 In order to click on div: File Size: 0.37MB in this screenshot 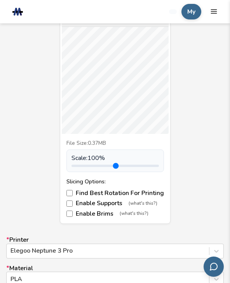, I will do `click(115, 143)`.